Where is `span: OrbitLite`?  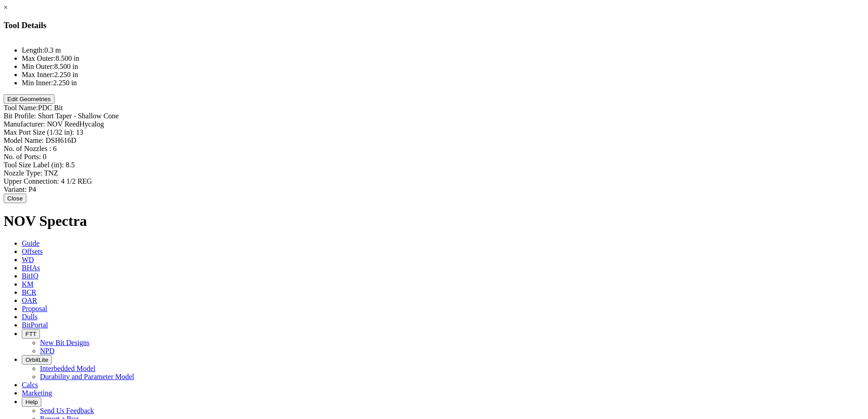
span: OrbitLite is located at coordinates (37, 360).